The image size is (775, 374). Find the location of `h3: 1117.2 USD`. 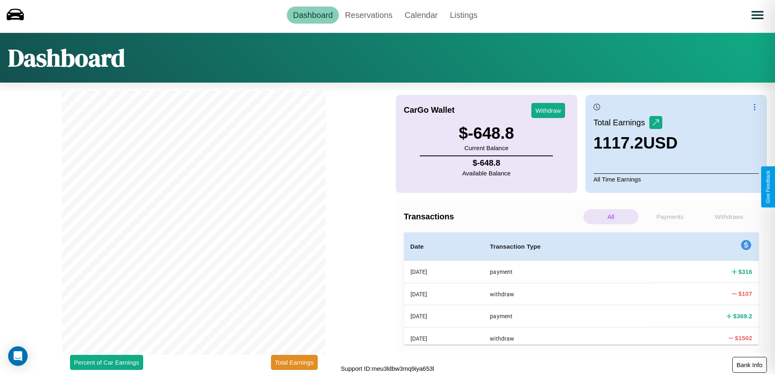

h3: 1117.2 USD is located at coordinates (635, 143).